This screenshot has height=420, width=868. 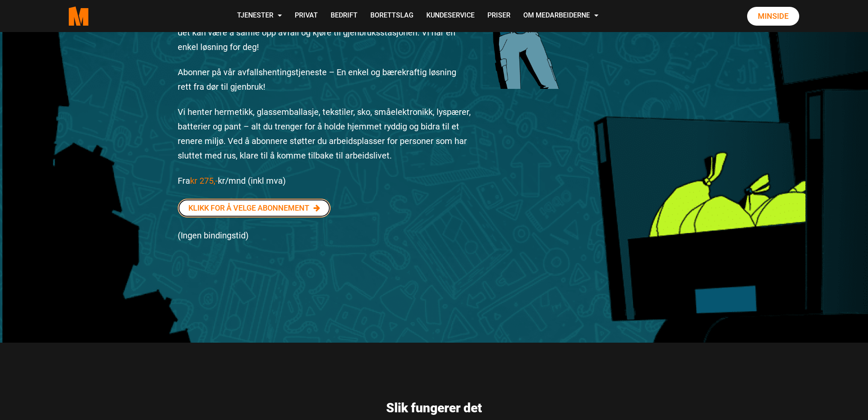 What do you see at coordinates (255, 208) in the screenshot?
I see `a: Klikk for å velge abonnement` at bounding box center [255, 208].